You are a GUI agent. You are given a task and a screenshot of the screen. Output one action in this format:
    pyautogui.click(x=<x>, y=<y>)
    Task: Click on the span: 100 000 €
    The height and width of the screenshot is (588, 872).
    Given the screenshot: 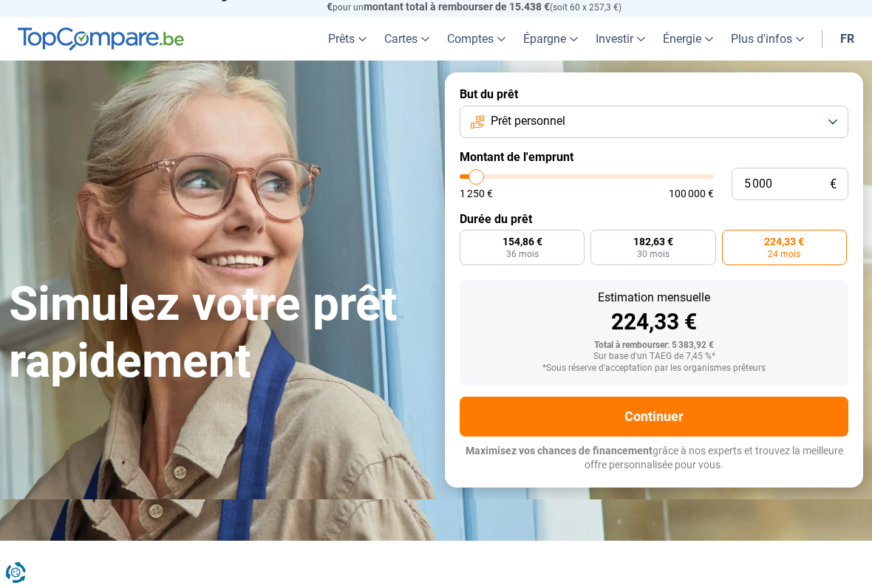 What is the action you would take?
    pyautogui.click(x=691, y=194)
    